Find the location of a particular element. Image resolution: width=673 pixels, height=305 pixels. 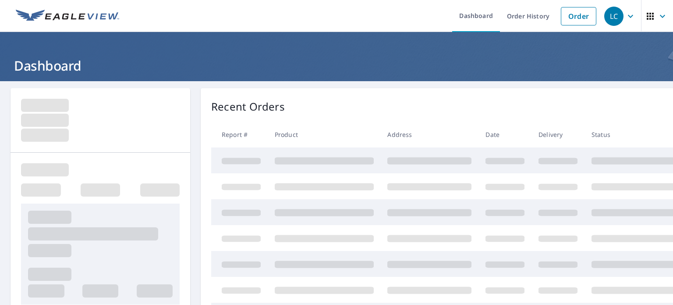

th: Address is located at coordinates (429, 134).